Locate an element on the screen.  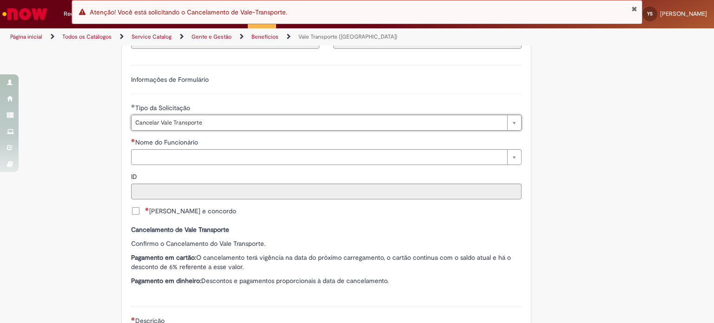
span: Obrigatório Preenchido is located at coordinates (133, 106).